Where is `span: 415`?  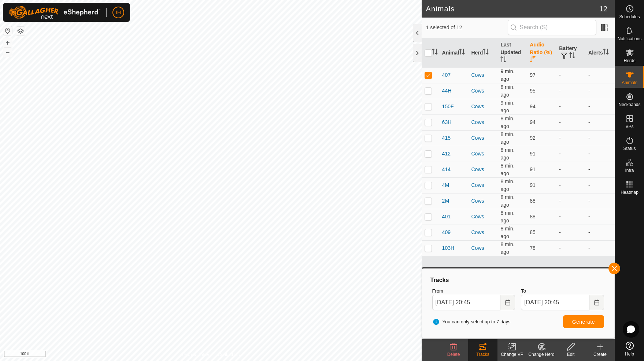 span: 415 is located at coordinates (446, 138).